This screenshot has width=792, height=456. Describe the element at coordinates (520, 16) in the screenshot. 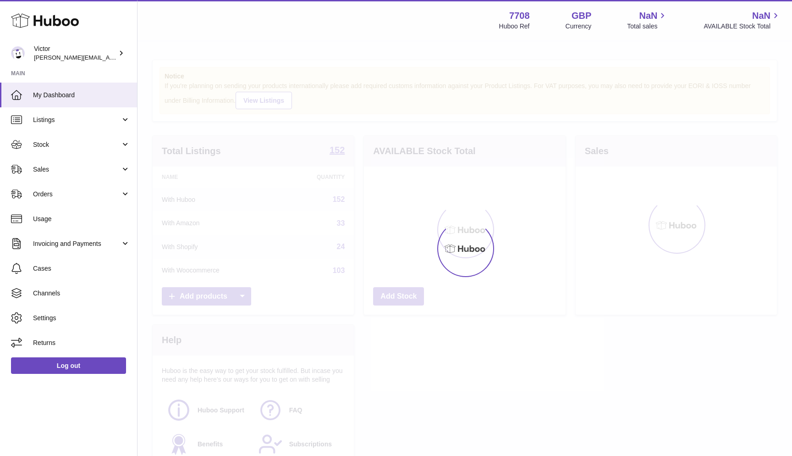

I see `strong: 7708` at that location.